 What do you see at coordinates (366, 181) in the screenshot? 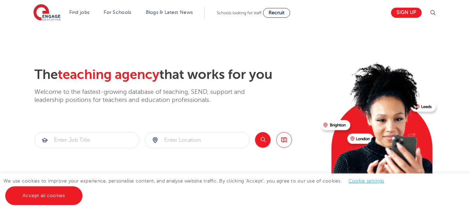
I see `a: Cookie settings` at bounding box center [366, 181].